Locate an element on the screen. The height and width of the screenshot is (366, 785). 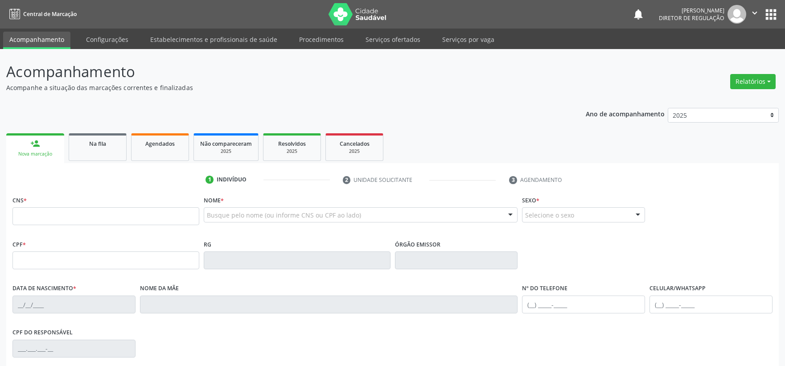
div: Indivíduo is located at coordinates (231, 180).